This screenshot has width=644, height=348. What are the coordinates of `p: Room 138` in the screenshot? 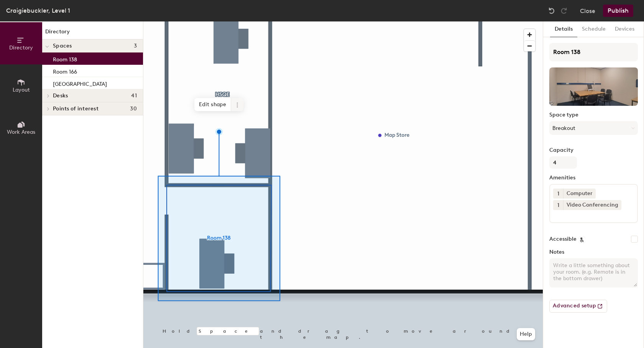 It's located at (65, 58).